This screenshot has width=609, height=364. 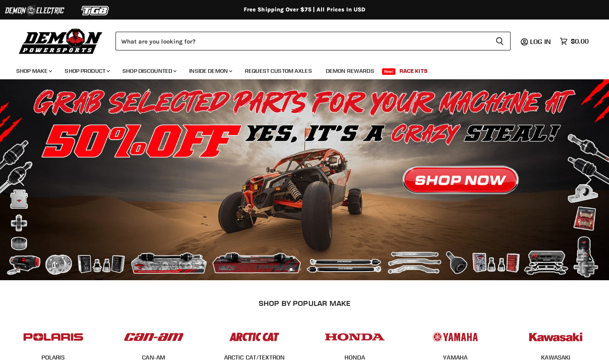 I want to click on a: KAWASAKI, so click(x=556, y=358).